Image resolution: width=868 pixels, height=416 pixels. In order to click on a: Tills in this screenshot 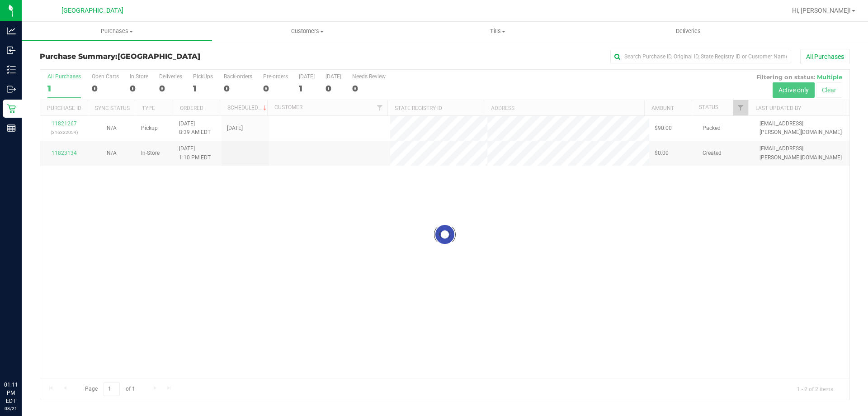, I will do `click(497, 31)`.